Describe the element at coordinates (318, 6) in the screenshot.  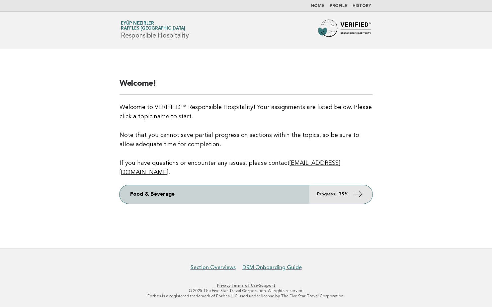
I see `a: Home` at that location.